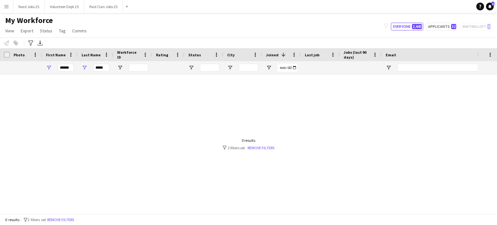 The image size is (497, 225). What do you see at coordinates (10, 31) in the screenshot?
I see `span: View` at bounding box center [10, 31].